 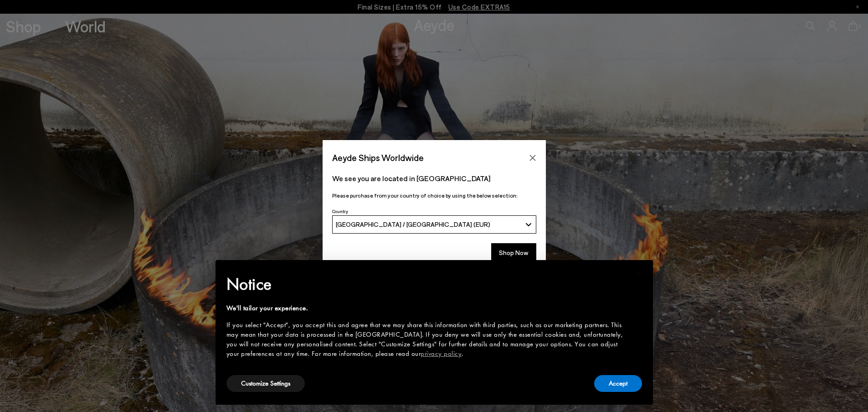 What do you see at coordinates (266, 383) in the screenshot?
I see `button: Customize Settings` at bounding box center [266, 383].